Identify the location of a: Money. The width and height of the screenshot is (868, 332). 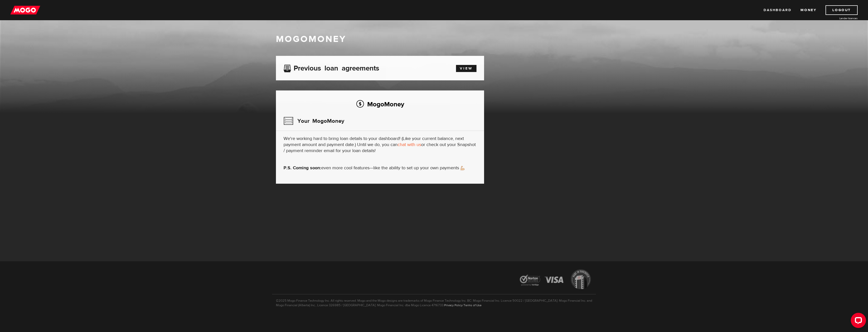
(808, 10).